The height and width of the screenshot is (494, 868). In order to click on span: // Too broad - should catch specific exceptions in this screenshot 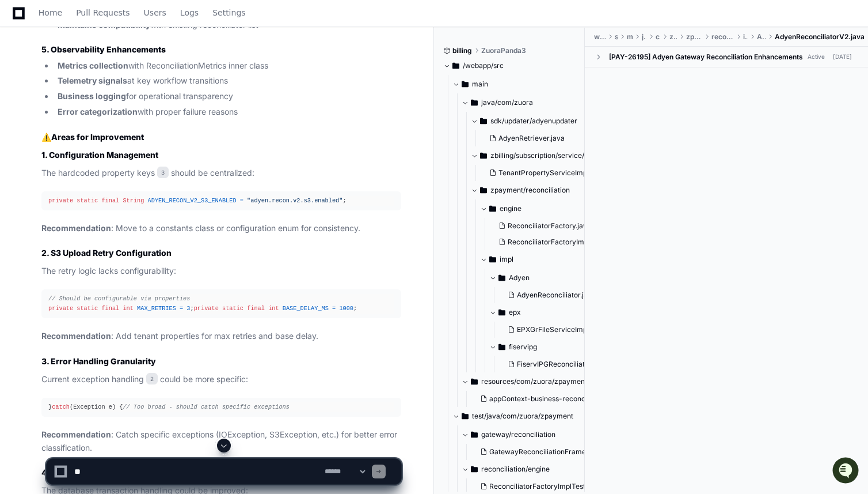, I will do `click(206, 407)`.